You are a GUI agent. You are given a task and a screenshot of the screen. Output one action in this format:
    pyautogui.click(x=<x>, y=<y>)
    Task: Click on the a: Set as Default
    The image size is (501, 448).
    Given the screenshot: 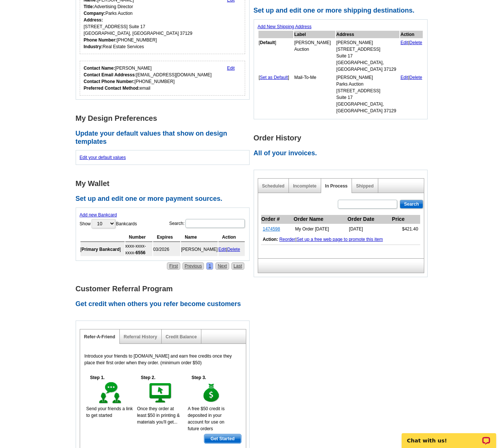 What is the action you would take?
    pyautogui.click(x=274, y=77)
    